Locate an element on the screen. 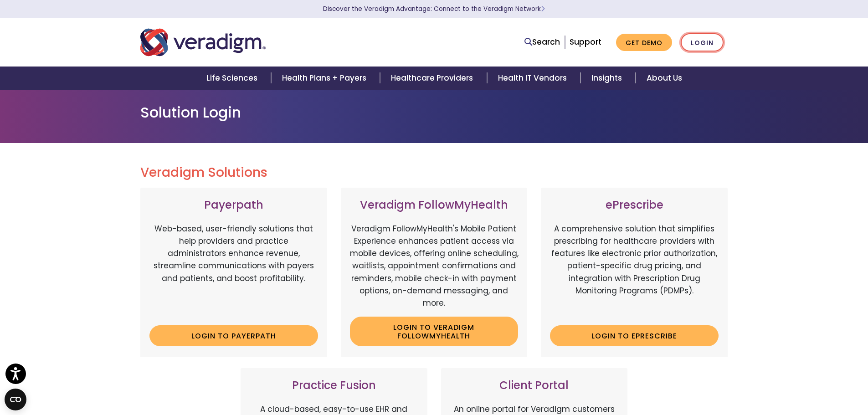  h3: Payerpath is located at coordinates (234, 205).